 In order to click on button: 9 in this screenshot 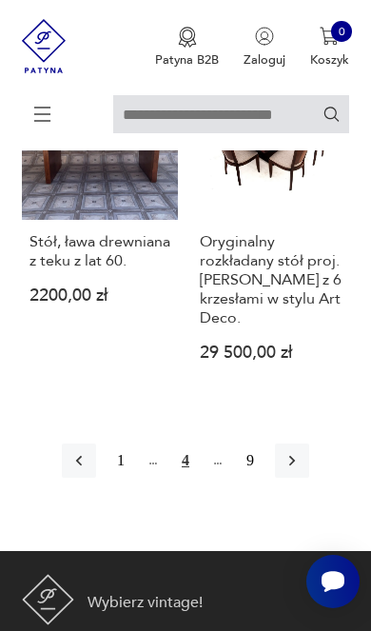, I will do `click(250, 461)`.